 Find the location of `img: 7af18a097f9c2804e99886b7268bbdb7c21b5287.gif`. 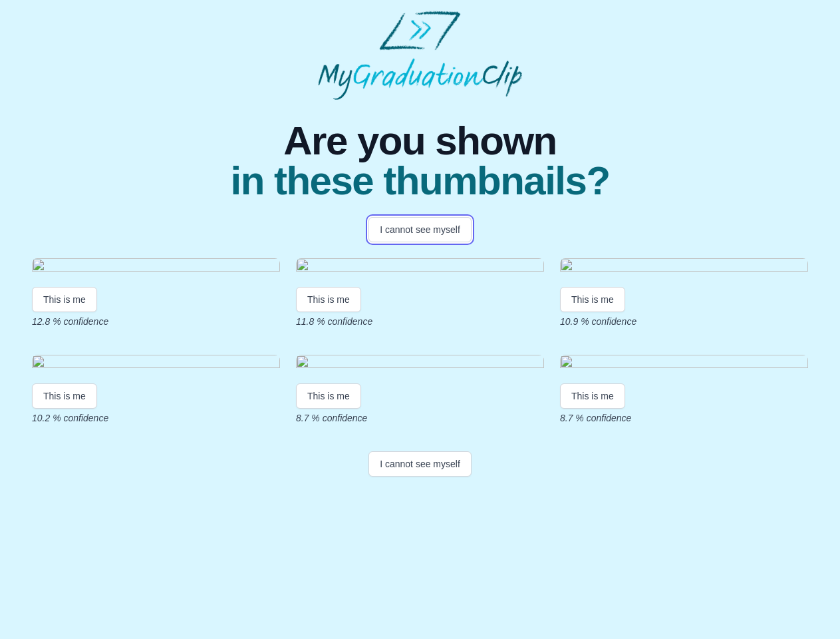

img: 7af18a097f9c2804e99886b7268bbdb7c21b5287.gif is located at coordinates (684, 363).